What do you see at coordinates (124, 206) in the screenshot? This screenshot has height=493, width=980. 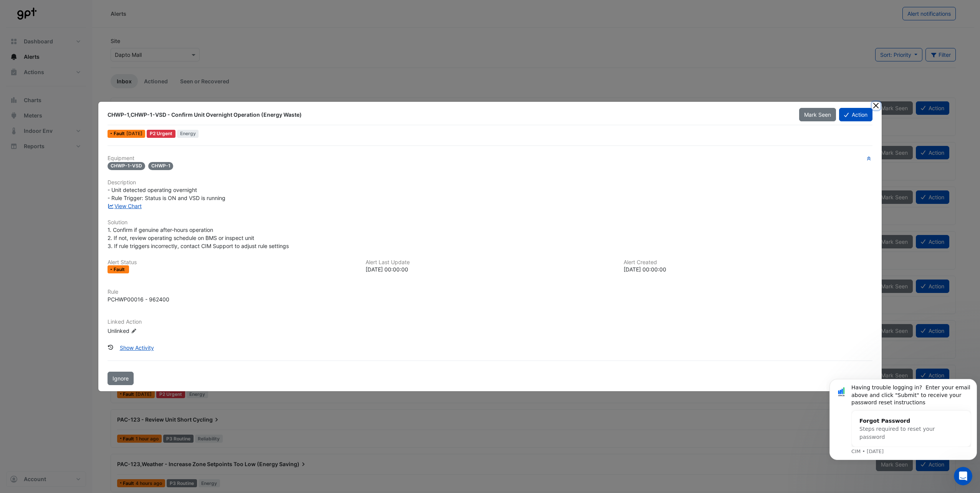 I see `a: View Chart` at bounding box center [124, 206].